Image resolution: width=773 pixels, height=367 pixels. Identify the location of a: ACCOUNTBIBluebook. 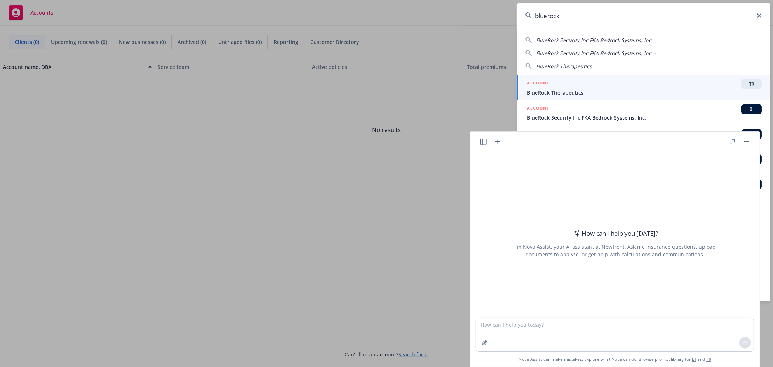
(643, 138).